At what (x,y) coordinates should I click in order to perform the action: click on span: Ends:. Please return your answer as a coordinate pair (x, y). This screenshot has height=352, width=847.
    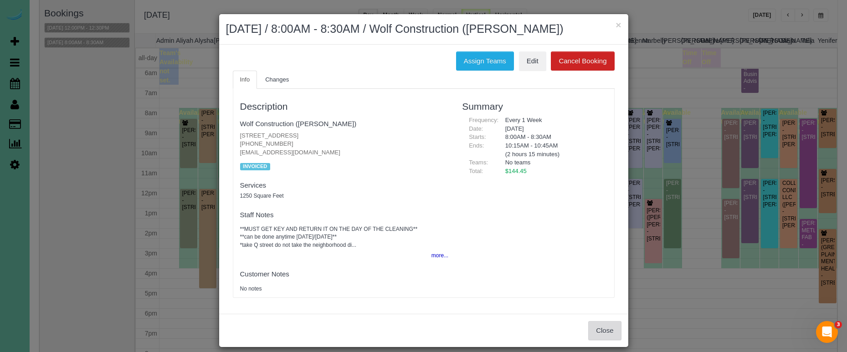
    Looking at the image, I should click on (476, 145).